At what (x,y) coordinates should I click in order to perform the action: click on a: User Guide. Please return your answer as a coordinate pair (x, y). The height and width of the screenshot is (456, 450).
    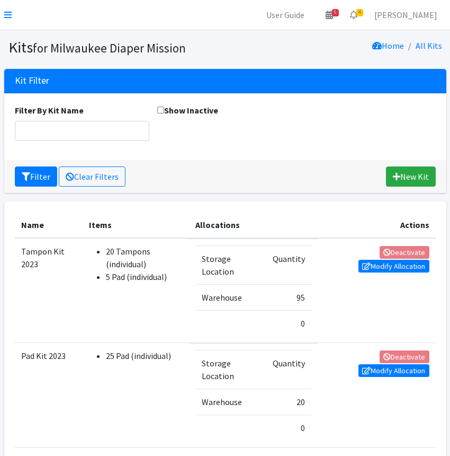
    Looking at the image, I should click on (286, 15).